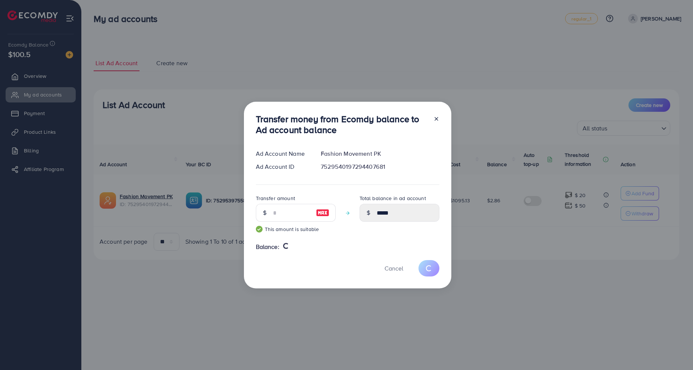  Describe the element at coordinates (282, 154) in the screenshot. I see `div: Ad Account Name` at that location.